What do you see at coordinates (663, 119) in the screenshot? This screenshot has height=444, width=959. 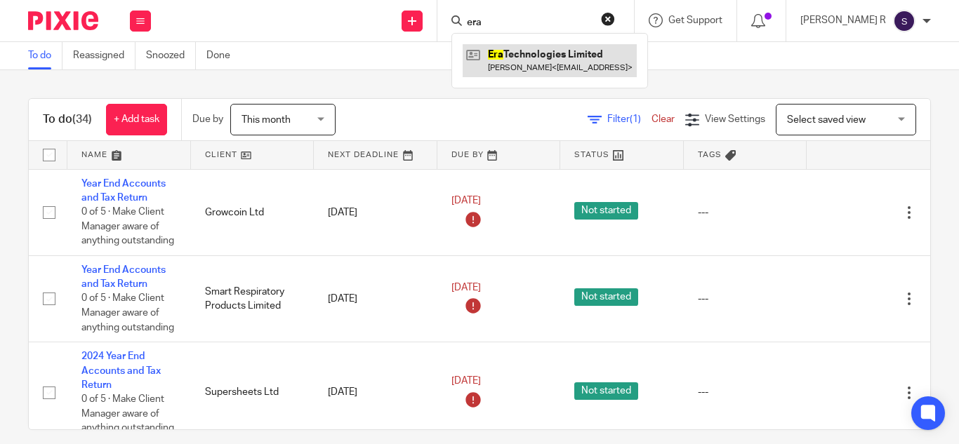 I see `a: Clear` at bounding box center [663, 119].